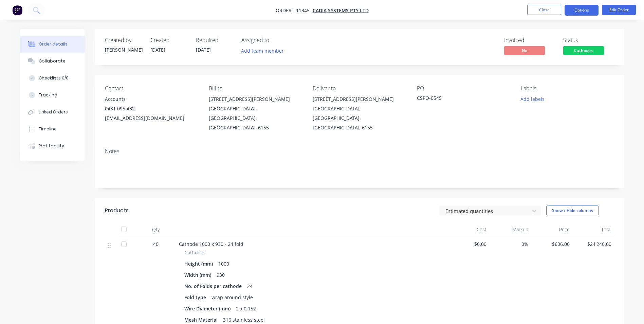 The height and width of the screenshot is (324, 644). Describe the element at coordinates (510, 244) in the screenshot. I see `span: 0%` at that location.